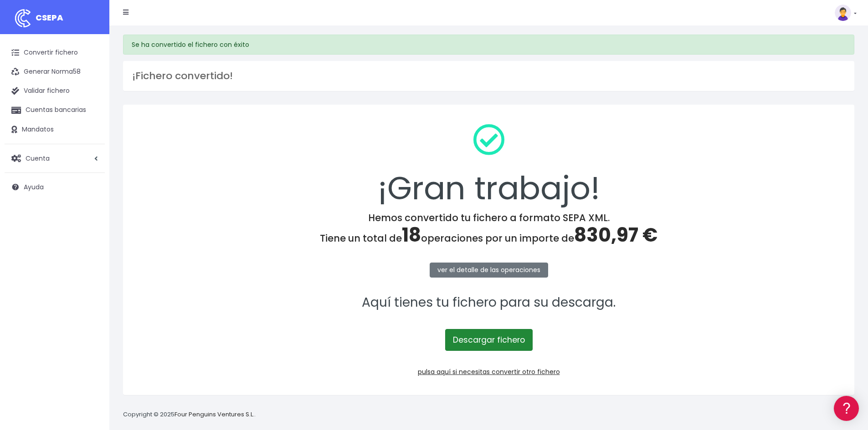  I want to click on a: pulsa aquí si necesitas convertir otro fichero, so click(489, 372).